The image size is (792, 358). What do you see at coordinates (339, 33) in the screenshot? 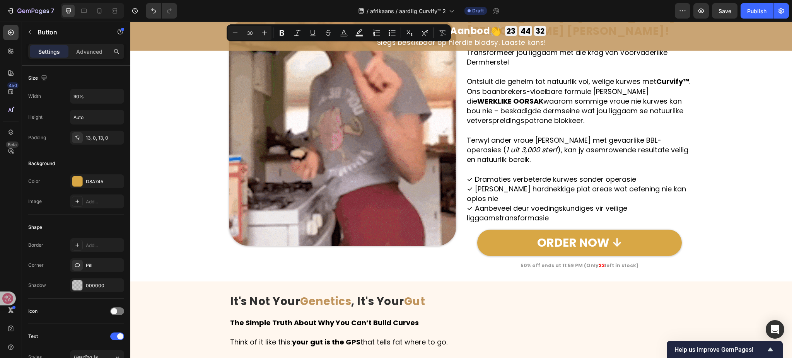
I see `div: Editor contextual toolbar` at bounding box center [339, 33].